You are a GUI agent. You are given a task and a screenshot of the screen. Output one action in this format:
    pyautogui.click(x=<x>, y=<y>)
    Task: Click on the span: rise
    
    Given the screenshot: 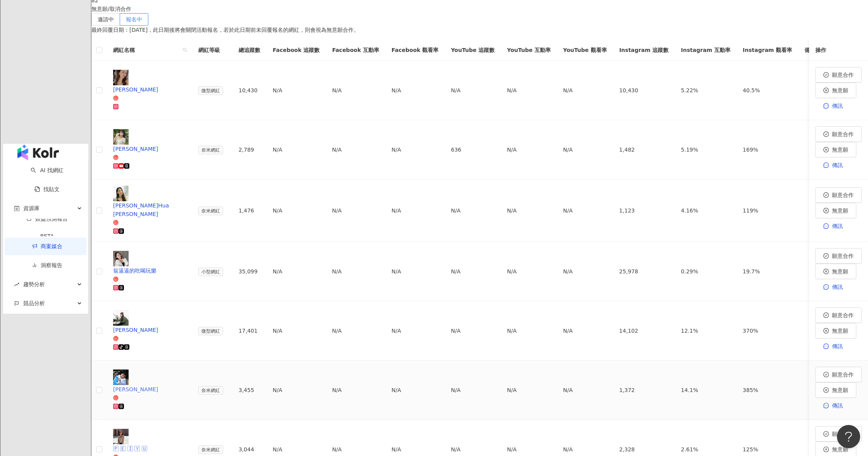 What is the action you would take?
    pyautogui.click(x=17, y=284)
    